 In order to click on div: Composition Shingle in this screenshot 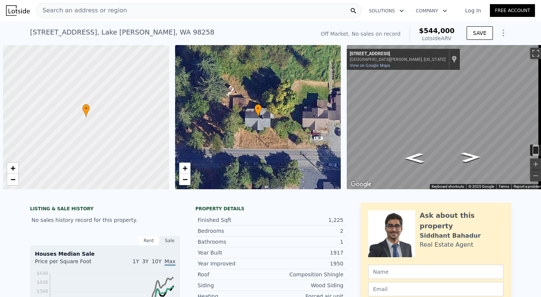, I will do `click(307, 275)`.